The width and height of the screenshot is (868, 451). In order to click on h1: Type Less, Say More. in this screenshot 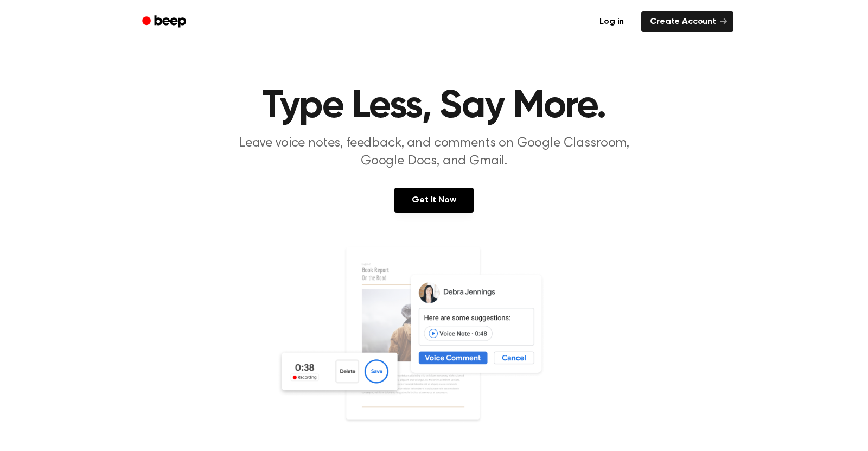, I will do `click(434, 106)`.